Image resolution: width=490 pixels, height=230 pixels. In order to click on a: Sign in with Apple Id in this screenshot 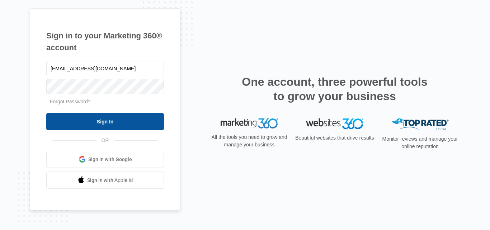, I will do `click(105, 180)`.